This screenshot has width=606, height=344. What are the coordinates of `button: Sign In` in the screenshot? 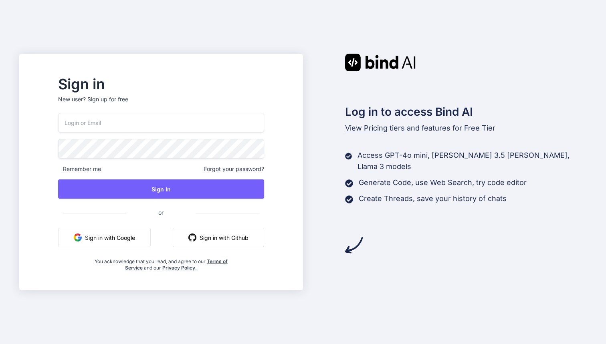 It's located at (161, 189).